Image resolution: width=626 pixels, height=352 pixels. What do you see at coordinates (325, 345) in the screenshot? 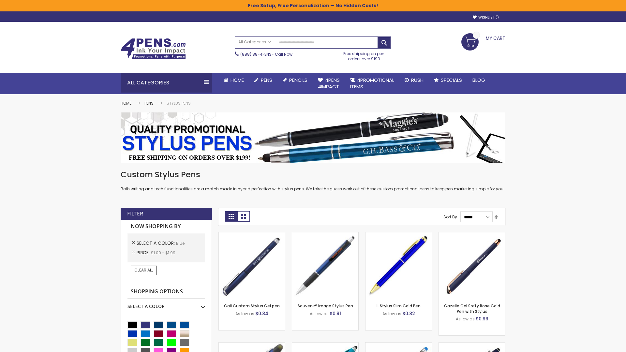
I see `a: Neon Stylus Highlighter-Pen Combo-Blue` at bounding box center [325, 345].